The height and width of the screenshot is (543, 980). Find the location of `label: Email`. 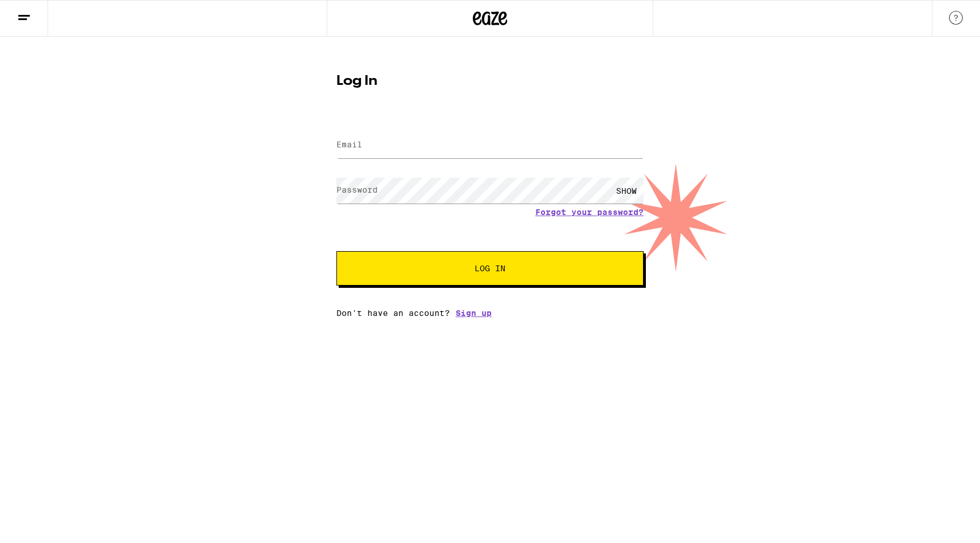

label: Email is located at coordinates (349, 145).